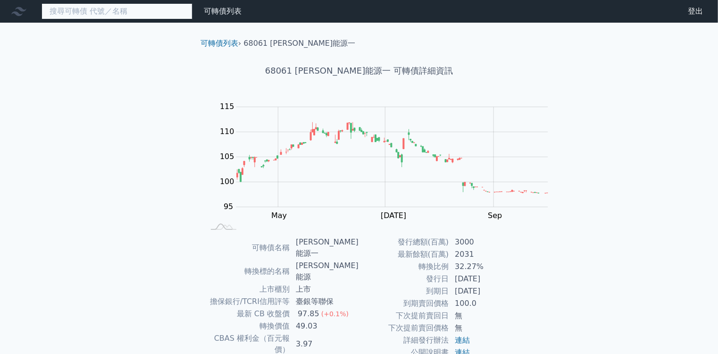 This screenshot has height=354, width=718. Describe the element at coordinates (227, 106) in the screenshot. I see `tspan: 115` at that location.